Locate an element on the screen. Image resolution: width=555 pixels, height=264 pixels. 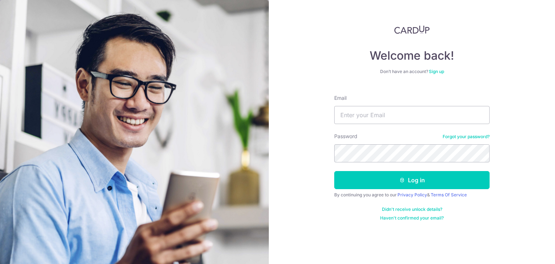
label: Email is located at coordinates (341, 98).